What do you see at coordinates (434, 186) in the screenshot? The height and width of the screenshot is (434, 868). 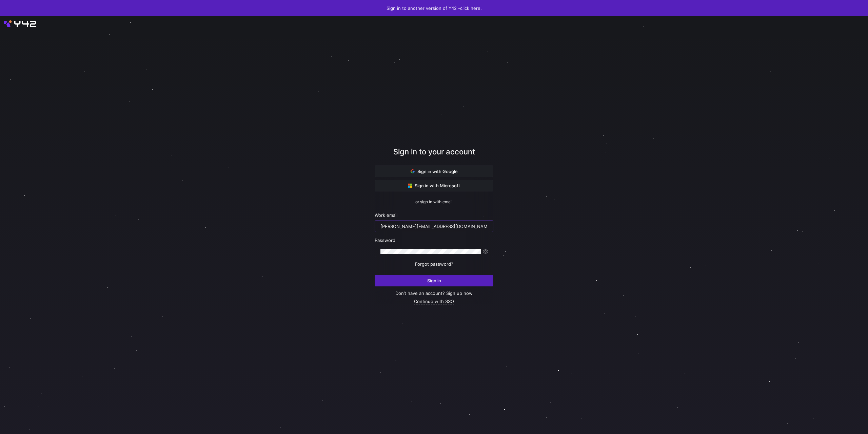 I see `span: Sign in with Microsoft` at bounding box center [434, 186].